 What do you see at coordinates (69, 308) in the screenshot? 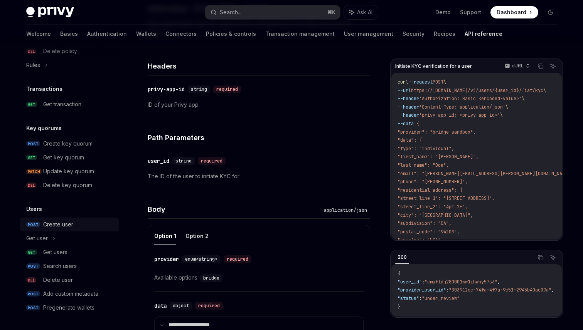
I see `a: POSTPregenerate wallets` at bounding box center [69, 308].